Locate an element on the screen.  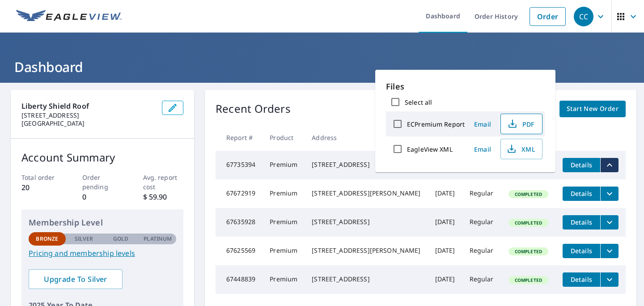
p: Account Summary is located at coordinates (102, 158).